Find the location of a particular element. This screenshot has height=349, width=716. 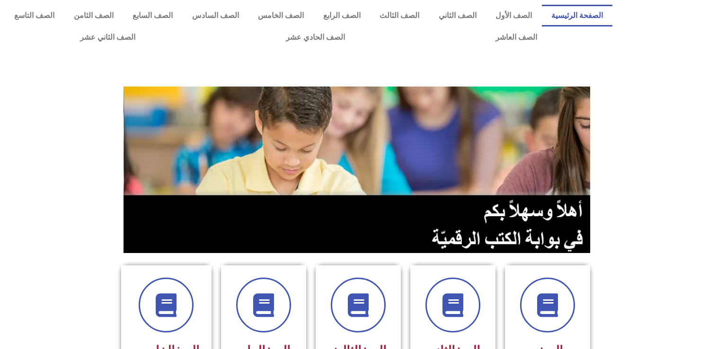

a: الصف السابع is located at coordinates (153, 16).